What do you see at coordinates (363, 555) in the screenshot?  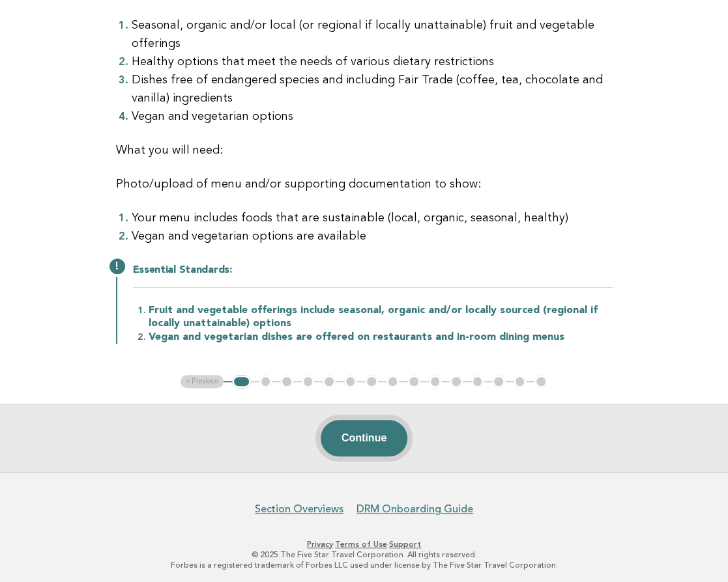 I see `p: © 2025 The Five Star Travel Corporation. All rights reserved.` at bounding box center [363, 555].